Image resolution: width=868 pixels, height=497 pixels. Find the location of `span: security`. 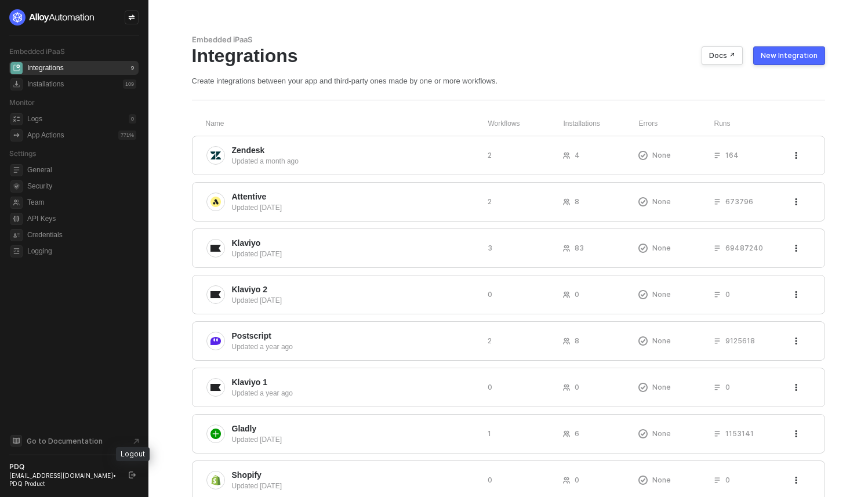

span: security is located at coordinates (16, 186).